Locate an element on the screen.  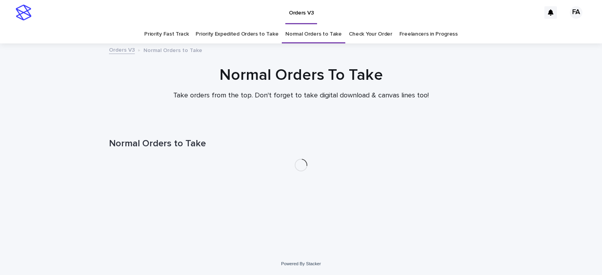
p: Normal Orders to Take is located at coordinates (173, 50).